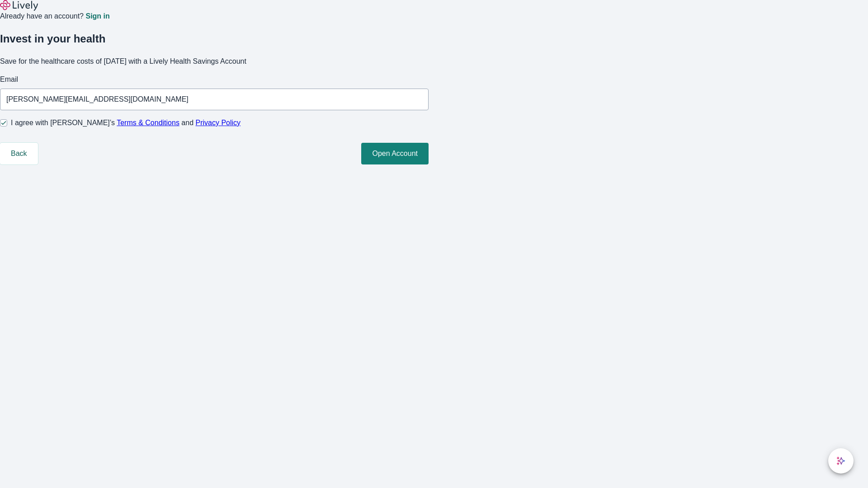 The image size is (868, 488). Describe the element at coordinates (97, 17) in the screenshot. I see `div: Sign in` at that location.